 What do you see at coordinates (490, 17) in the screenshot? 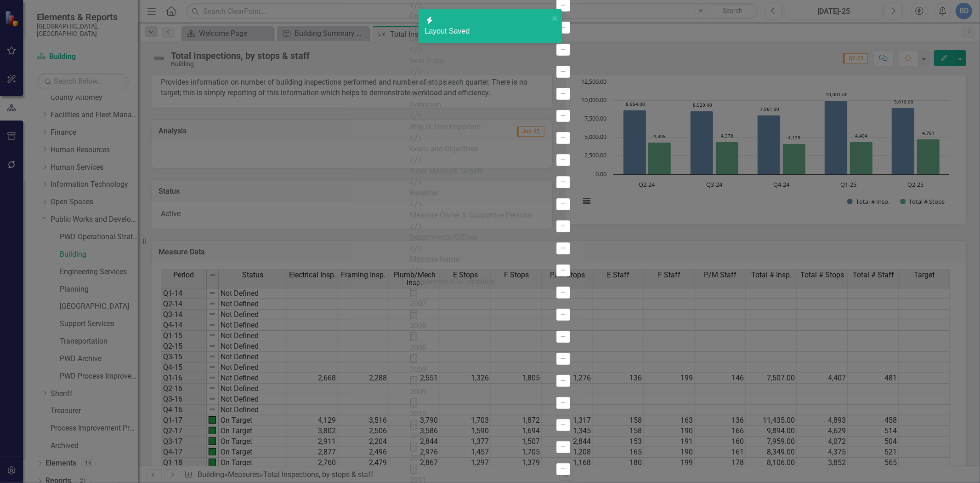
I see `div: Progress To-Date/Milestones` at bounding box center [490, 17].